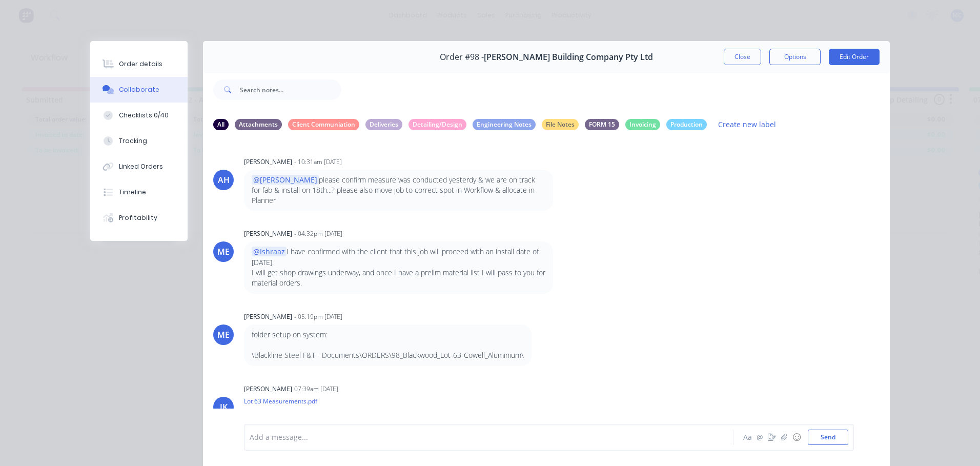 The image size is (980, 466). I want to click on div: Order details, so click(141, 64).